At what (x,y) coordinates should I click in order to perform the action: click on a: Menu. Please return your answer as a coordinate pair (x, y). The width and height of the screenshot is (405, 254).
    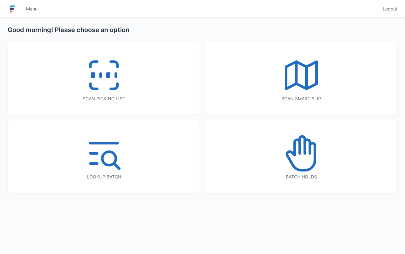
    Looking at the image, I should click on (32, 9).